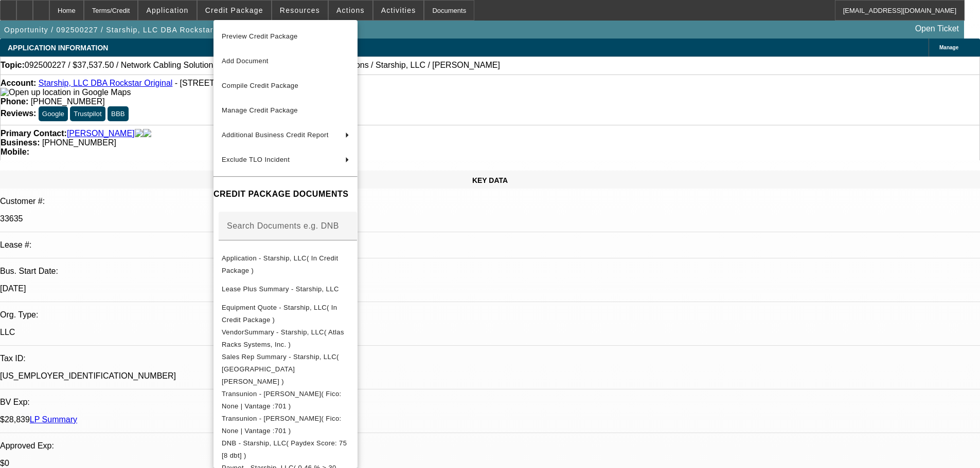 The width and height of the screenshot is (980, 468). What do you see at coordinates (245, 60) in the screenshot?
I see `span: Add Document` at bounding box center [245, 60].